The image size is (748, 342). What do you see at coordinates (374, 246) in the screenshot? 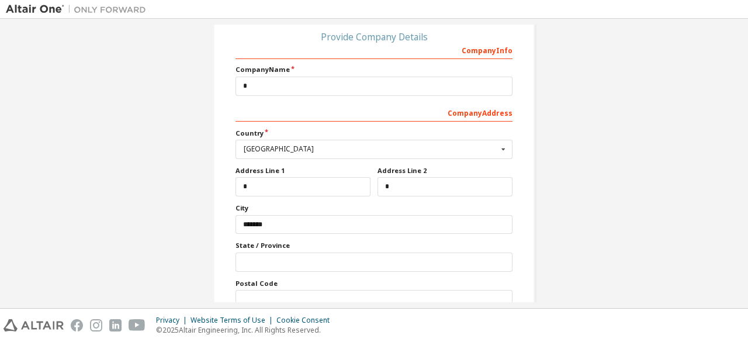
I see `label: State / Province` at bounding box center [374, 246].